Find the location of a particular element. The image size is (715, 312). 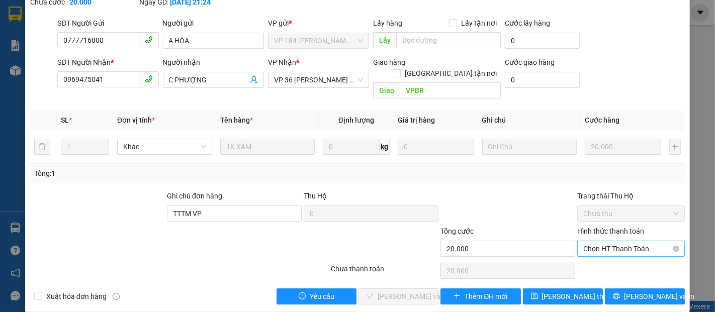

div: Trạng thái Thu Hộ is located at coordinates (631, 196).